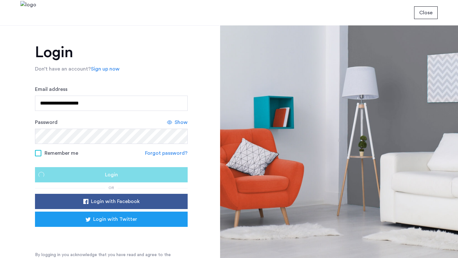  I want to click on span: Close, so click(426, 13).